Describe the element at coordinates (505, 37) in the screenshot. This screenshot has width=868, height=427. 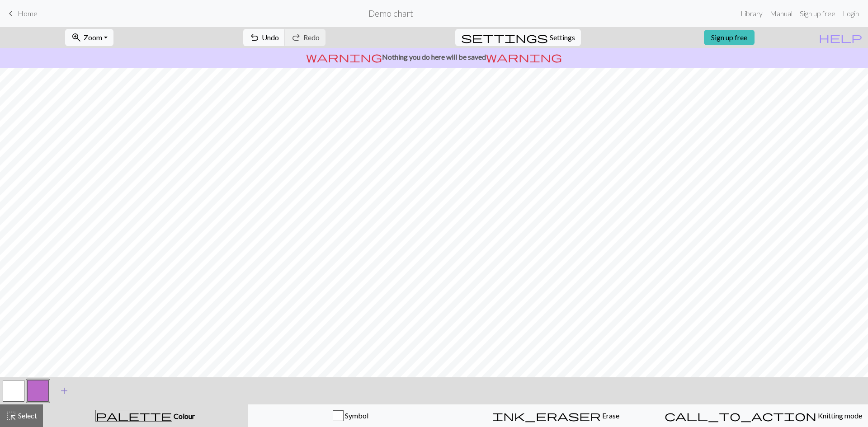
I see `span: settings` at that location.